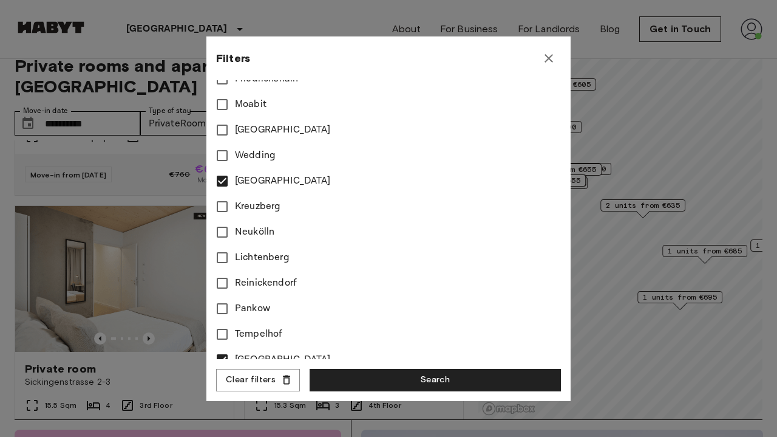  What do you see at coordinates (253, 309) in the screenshot?
I see `span: Pankow` at bounding box center [253, 309].